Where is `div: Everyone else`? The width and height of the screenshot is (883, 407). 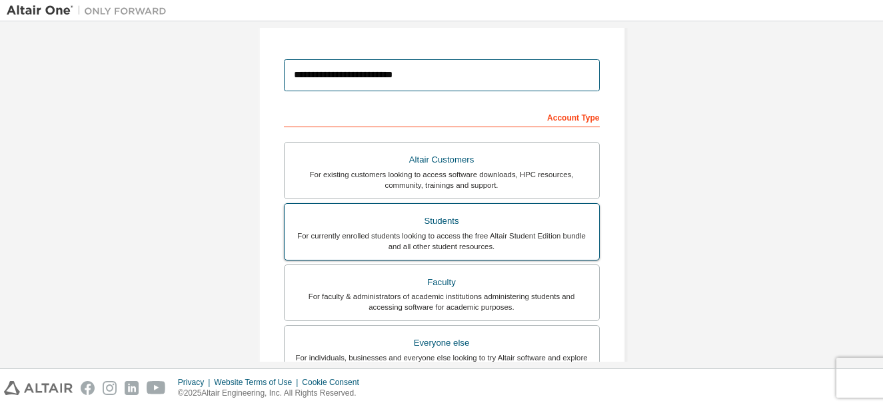 div: Everyone else is located at coordinates (442, 343).